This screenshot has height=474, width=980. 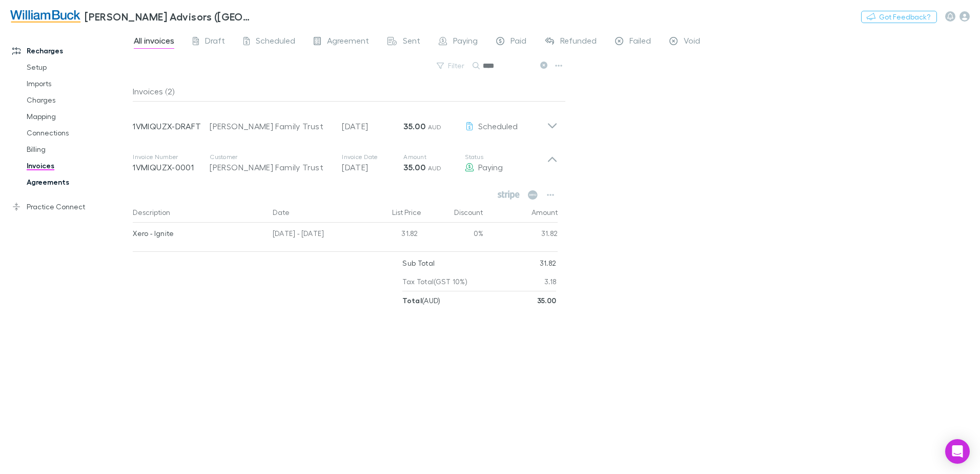 What do you see at coordinates (171, 126) in the screenshot?
I see `p: 1VMIQUZX-DRAFT` at bounding box center [171, 126].